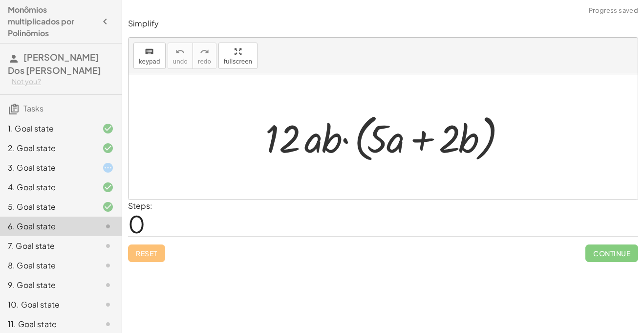  Describe the element at coordinates (204, 61) in the screenshot. I see `span: redo` at that location.